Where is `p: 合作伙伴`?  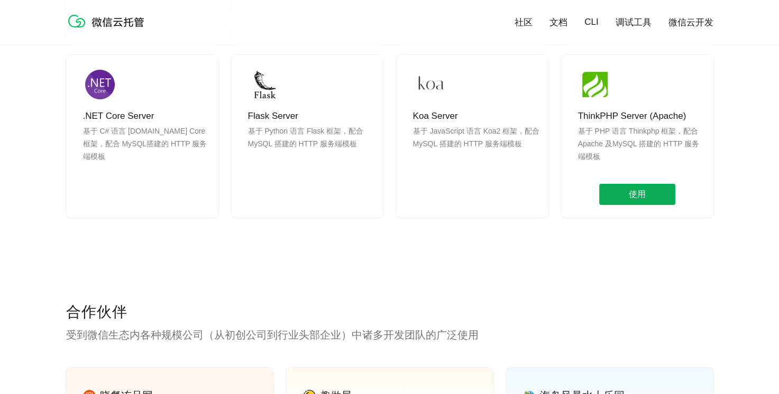 p: 合作伙伴 is located at coordinates (390, 313).